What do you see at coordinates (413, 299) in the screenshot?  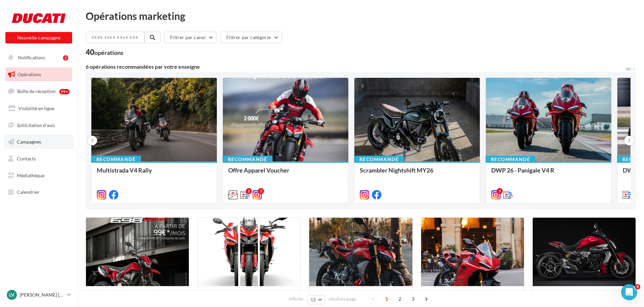 I see `span: 3` at bounding box center [413, 299].